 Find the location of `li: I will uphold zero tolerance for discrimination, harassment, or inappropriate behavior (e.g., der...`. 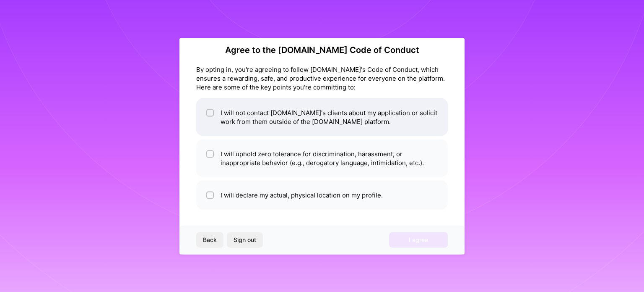

li: I will uphold zero tolerance for discrimination, harassment, or inappropriate behavior (e.g., der... is located at coordinates (322, 158).